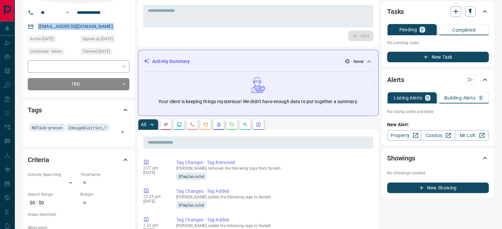  Describe the element at coordinates (155, 197) in the screenshot. I see `p: 12:35 pm` at that location.